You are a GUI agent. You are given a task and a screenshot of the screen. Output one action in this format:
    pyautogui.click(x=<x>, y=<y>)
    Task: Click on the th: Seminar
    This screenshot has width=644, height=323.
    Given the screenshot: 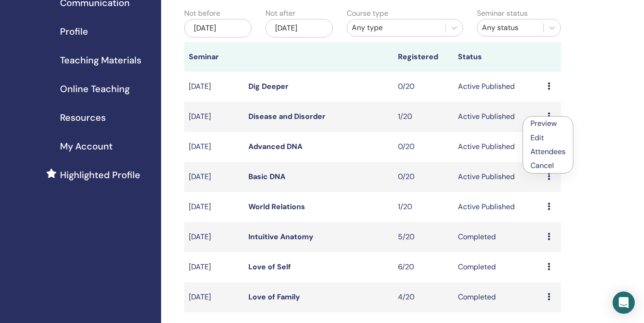 What is the action you would take?
    pyautogui.click(x=214, y=57)
    